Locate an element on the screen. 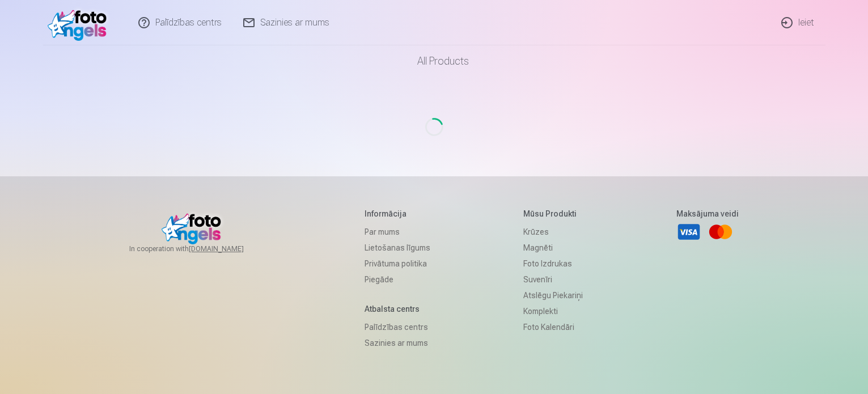 The height and width of the screenshot is (394, 868). a: Krūzes is located at coordinates (553, 232).